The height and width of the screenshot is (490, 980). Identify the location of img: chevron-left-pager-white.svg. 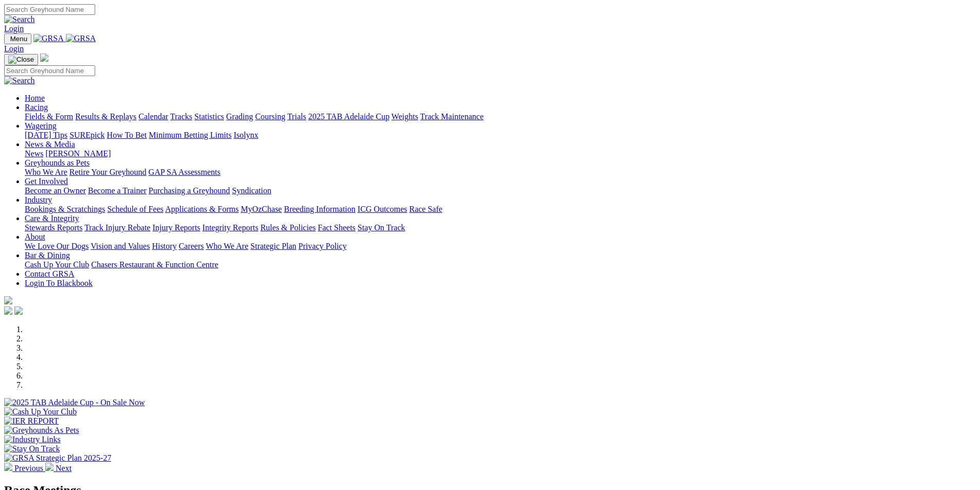
(8, 467).